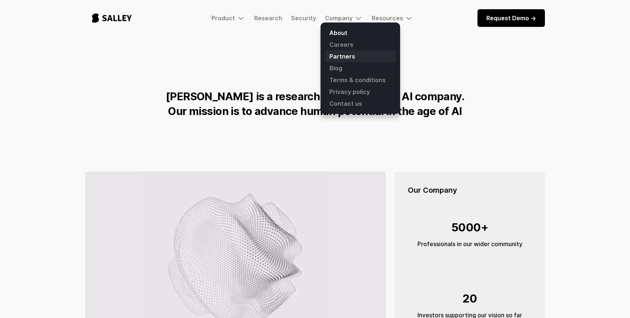 The height and width of the screenshot is (318, 630). What do you see at coordinates (304, 18) in the screenshot?
I see `a: Security` at bounding box center [304, 18].